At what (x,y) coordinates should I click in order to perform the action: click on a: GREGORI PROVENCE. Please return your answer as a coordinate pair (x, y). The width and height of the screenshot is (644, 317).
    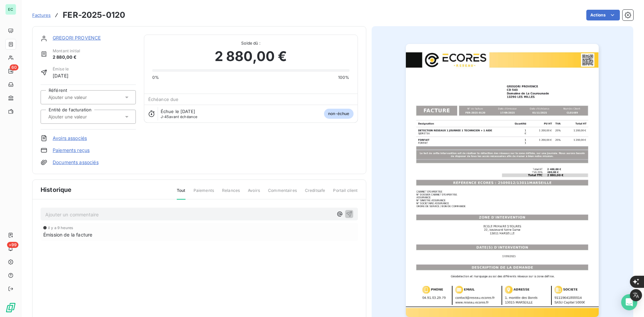
    Looking at the image, I should click on (76, 37).